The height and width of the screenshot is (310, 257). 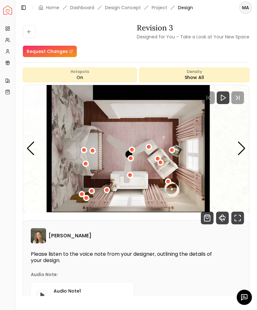 I want to click on div: Carousel, so click(x=136, y=148).